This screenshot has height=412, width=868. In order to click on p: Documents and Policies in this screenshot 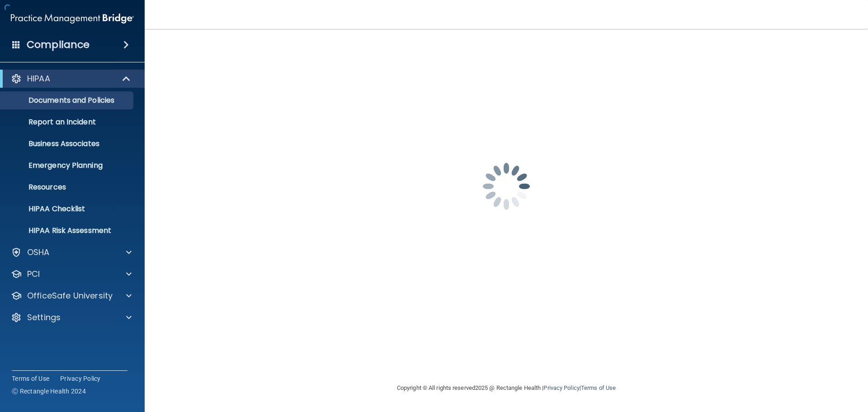, I will do `click(67, 100)`.